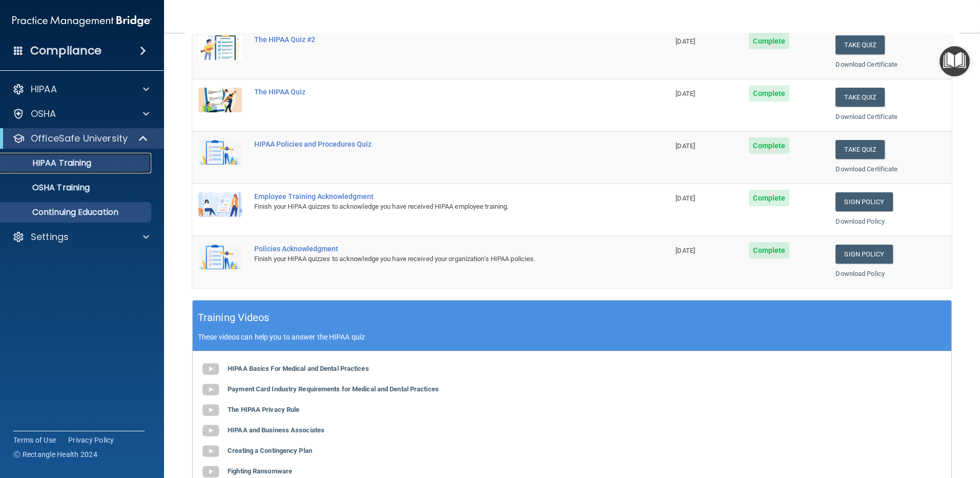 This screenshot has width=980, height=478. Describe the element at coordinates (80, 114) in the screenshot. I see `a: OSHA` at that location.